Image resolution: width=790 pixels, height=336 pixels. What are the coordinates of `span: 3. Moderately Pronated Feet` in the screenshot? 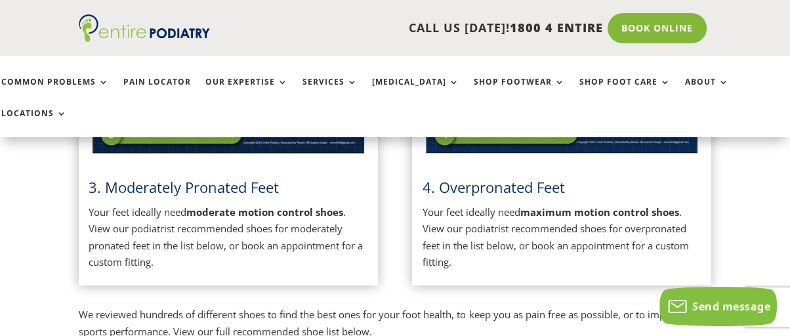 It's located at (184, 187).